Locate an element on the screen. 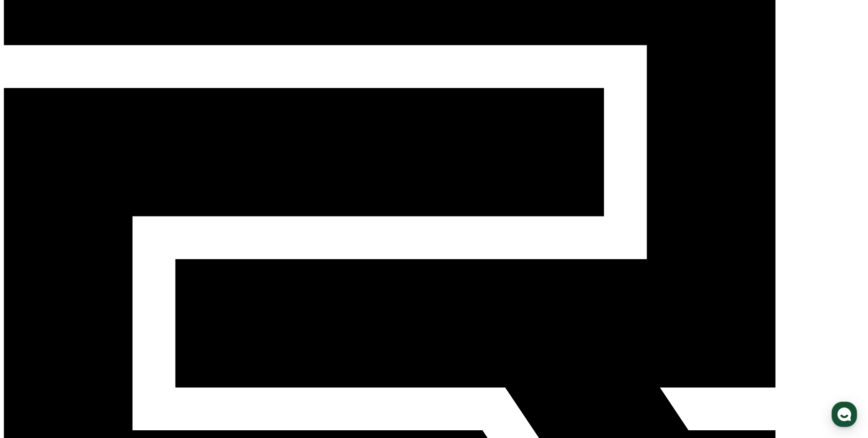 The height and width of the screenshot is (438, 868). a: 대화 is located at coordinates (89, 300).